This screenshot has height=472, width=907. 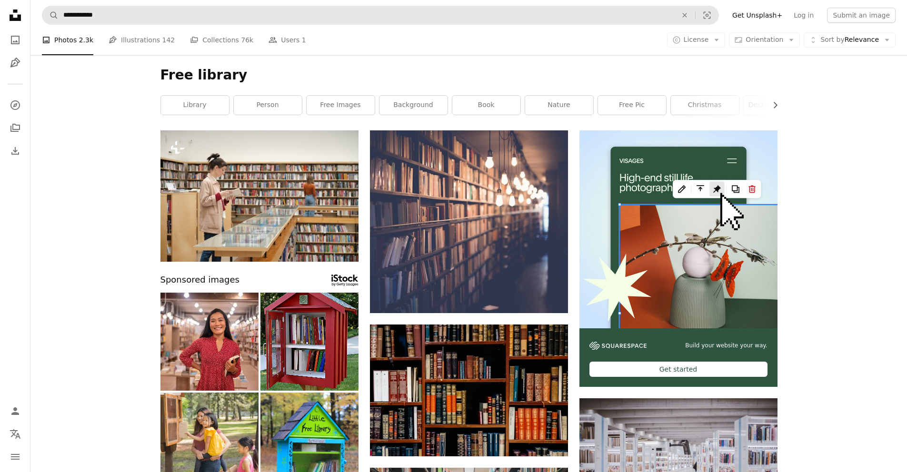 What do you see at coordinates (380, 15) in the screenshot?
I see `form: Find visuals sitewide` at bounding box center [380, 15].